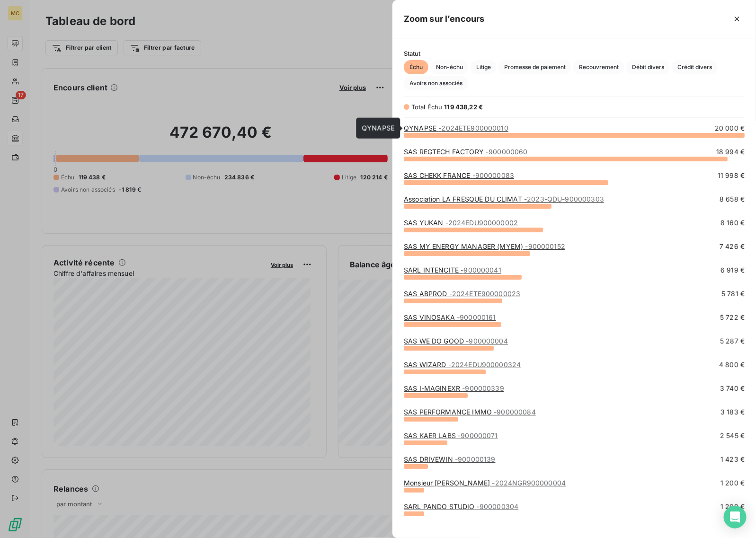 This screenshot has width=756, height=538. Describe the element at coordinates (733, 412) in the screenshot. I see `span: 3 183 €` at that location.